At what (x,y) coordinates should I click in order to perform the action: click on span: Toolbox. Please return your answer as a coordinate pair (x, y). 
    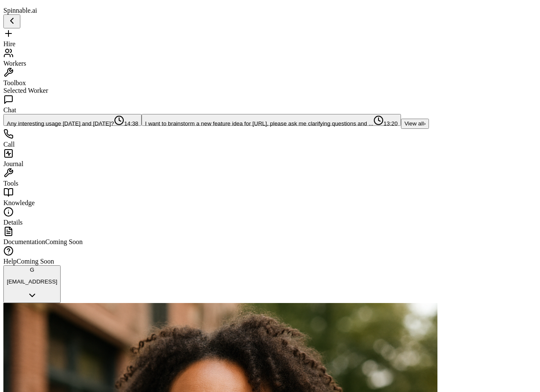
    Looking at the image, I should click on (15, 83).